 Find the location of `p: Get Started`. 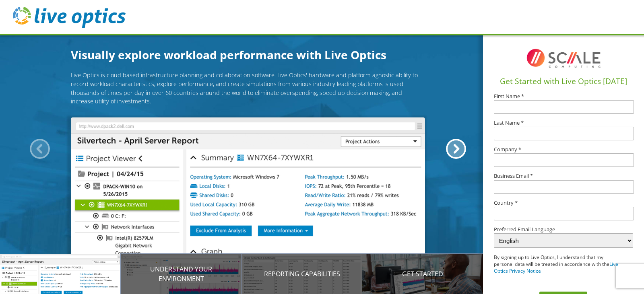

p: Get Started is located at coordinates (423, 274).